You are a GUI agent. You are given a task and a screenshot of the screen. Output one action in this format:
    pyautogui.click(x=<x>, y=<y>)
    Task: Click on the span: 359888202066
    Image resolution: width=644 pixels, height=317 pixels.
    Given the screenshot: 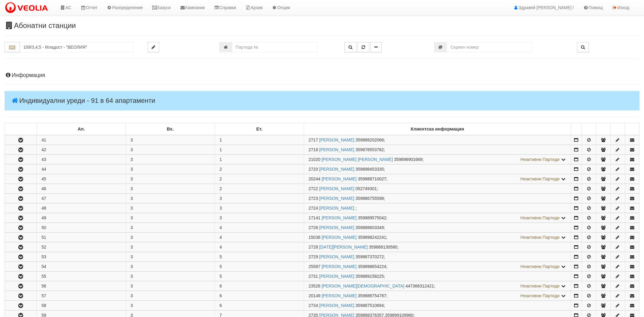 What is the action you would take?
    pyautogui.click(x=369, y=140)
    